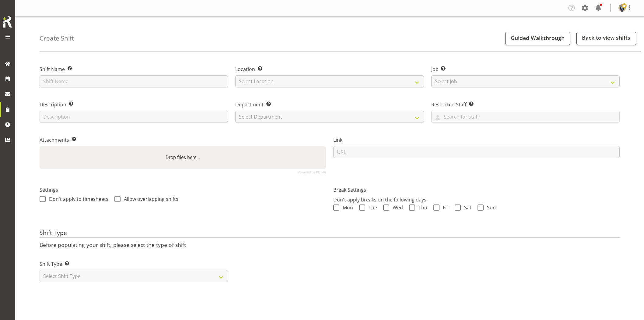 This screenshot has height=320, width=644. Describe the element at coordinates (525, 116) in the screenshot. I see `input: Search for staff` at that location.